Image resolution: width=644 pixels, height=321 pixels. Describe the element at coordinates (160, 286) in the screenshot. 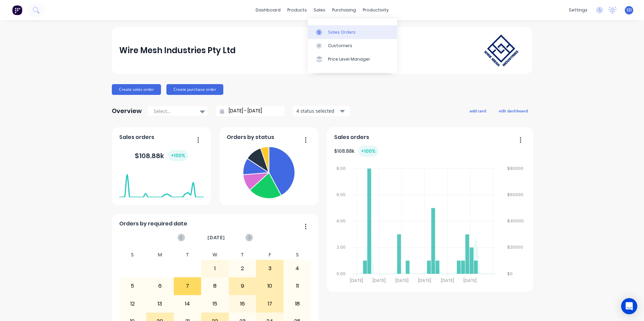

I see `div: 6` at that location.